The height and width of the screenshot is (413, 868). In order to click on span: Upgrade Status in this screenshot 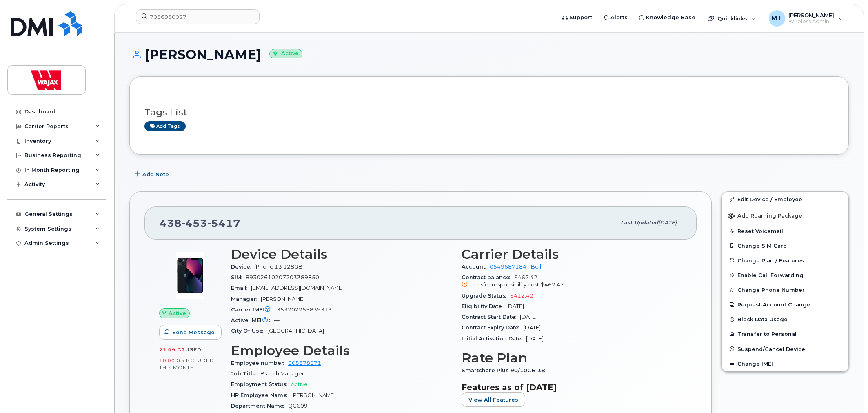, I will do `click(486, 295)`.